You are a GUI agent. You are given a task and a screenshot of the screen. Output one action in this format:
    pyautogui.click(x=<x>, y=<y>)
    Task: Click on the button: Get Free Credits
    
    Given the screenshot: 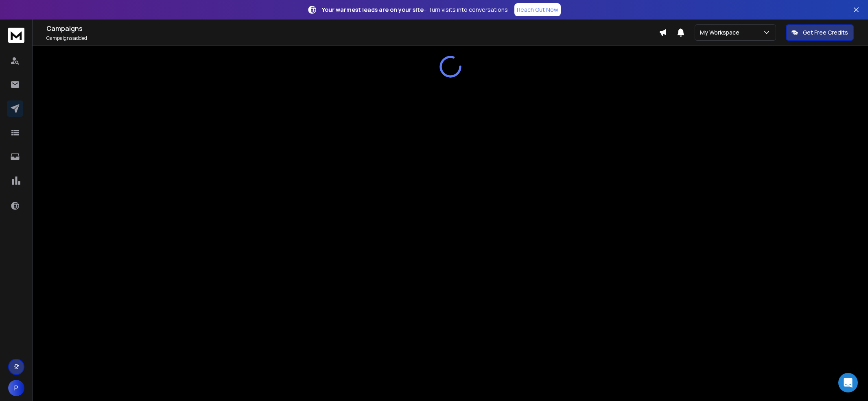 What is the action you would take?
    pyautogui.click(x=820, y=33)
    